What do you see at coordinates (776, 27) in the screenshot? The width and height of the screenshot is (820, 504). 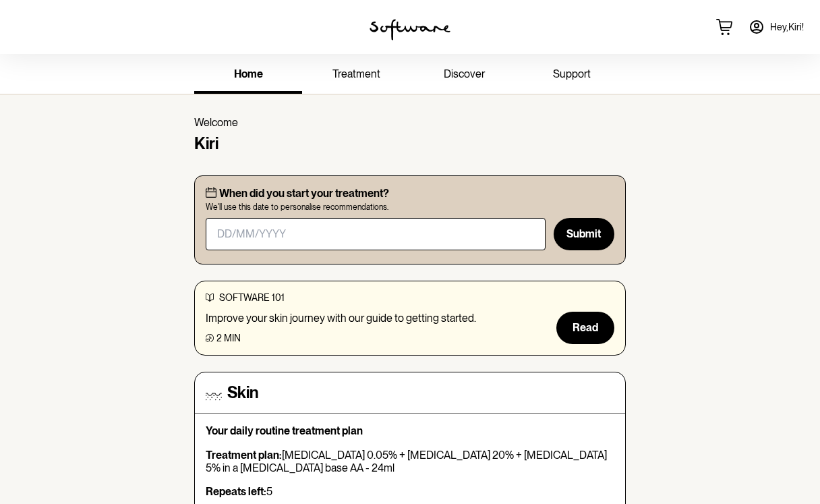 I see `a: Hey,Kiri!` at bounding box center [776, 27].